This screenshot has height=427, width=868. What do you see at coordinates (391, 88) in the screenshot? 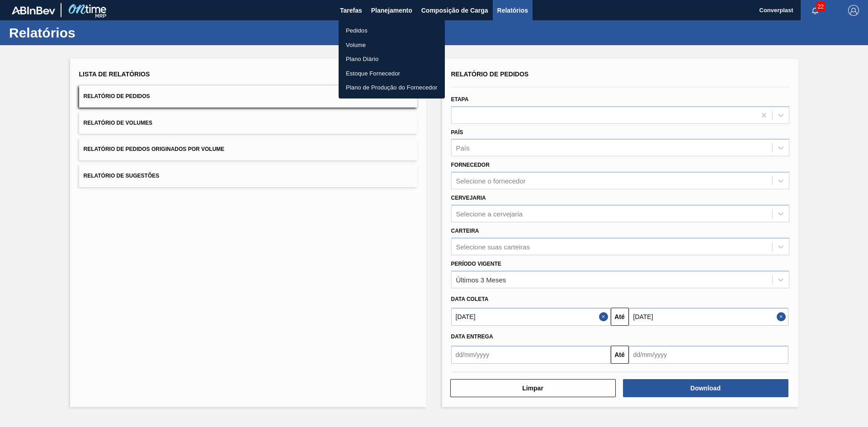
I see `a: Plano de Produção do Fornecedor` at bounding box center [391, 88].